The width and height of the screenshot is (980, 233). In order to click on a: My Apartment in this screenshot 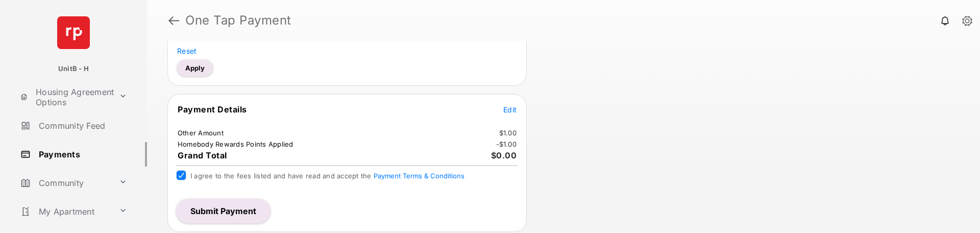, I will do `click(65, 211)`.